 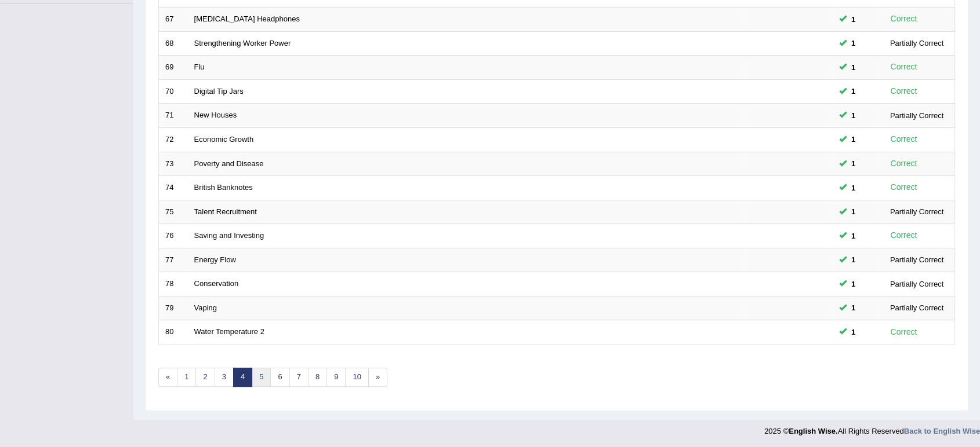 I want to click on td: 69, so click(x=173, y=68).